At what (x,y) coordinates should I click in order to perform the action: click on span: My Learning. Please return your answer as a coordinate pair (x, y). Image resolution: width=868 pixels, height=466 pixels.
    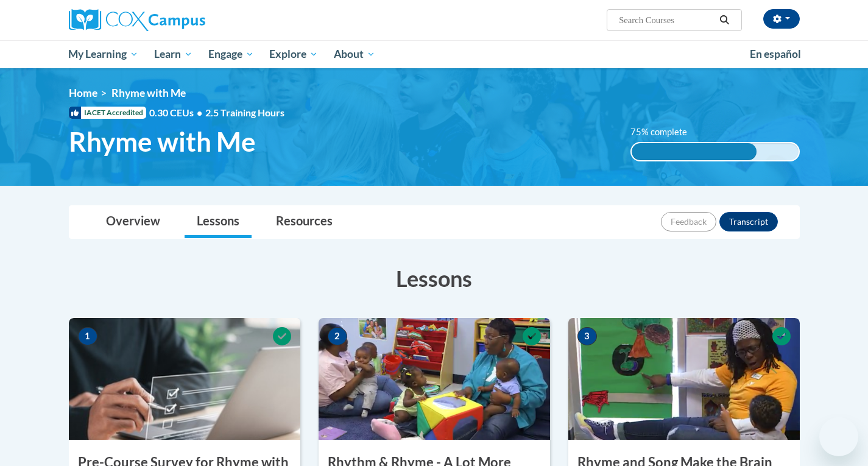
    Looking at the image, I should click on (103, 54).